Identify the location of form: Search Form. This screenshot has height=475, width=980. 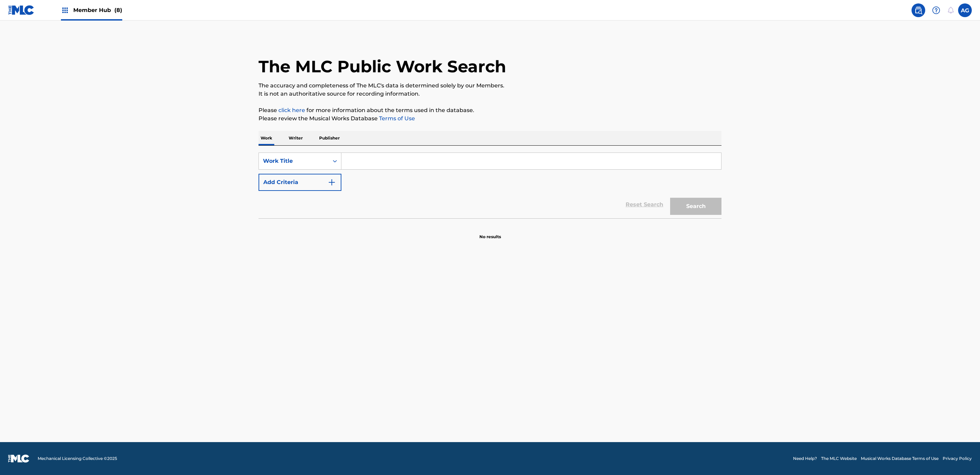
(490, 185).